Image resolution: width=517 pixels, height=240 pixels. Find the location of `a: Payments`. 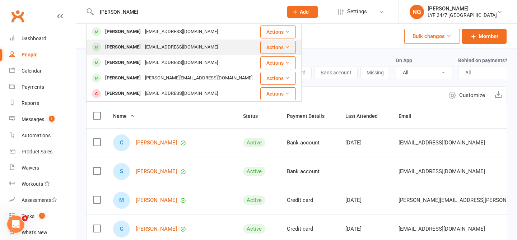

a: Payments is located at coordinates (42, 87).